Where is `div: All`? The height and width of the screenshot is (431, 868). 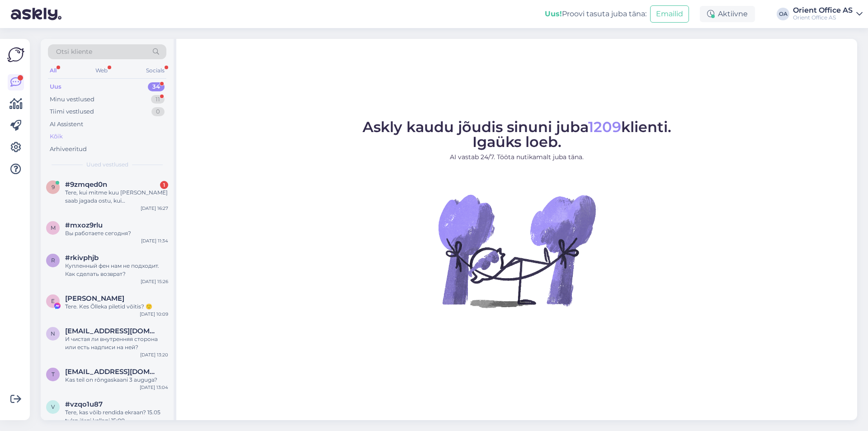 div: All is located at coordinates (53, 70).